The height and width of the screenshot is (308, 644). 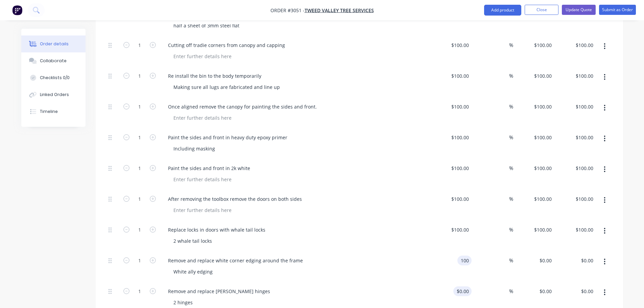 I want to click on div: Linked Orders, so click(x=54, y=95).